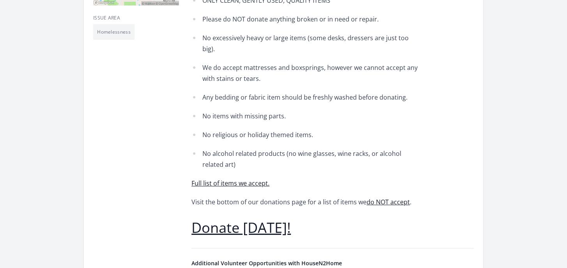 This screenshot has height=268, width=567. What do you see at coordinates (231, 183) in the screenshot?
I see `a: Full list of items we accept.` at bounding box center [231, 183].